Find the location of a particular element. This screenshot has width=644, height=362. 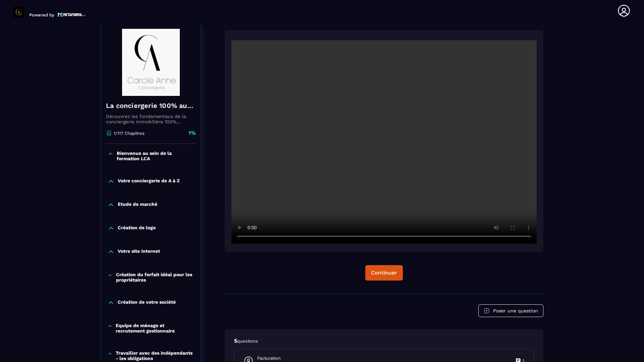

h4: La conciergerie 100% automatisée is located at coordinates (151, 105).